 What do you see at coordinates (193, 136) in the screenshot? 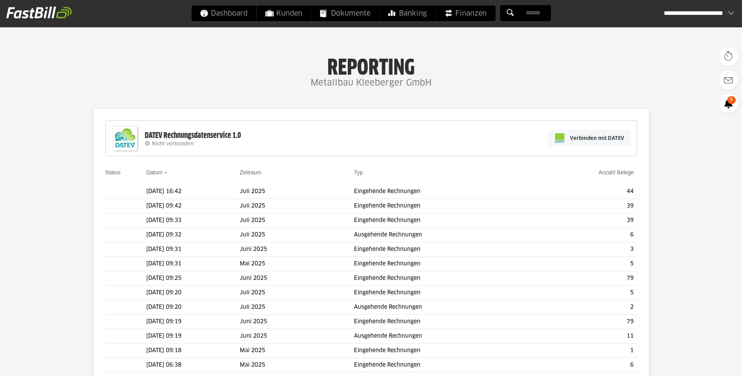
I see `div: DATEV Rechnungsdatenservice 1.0` at bounding box center [193, 136].